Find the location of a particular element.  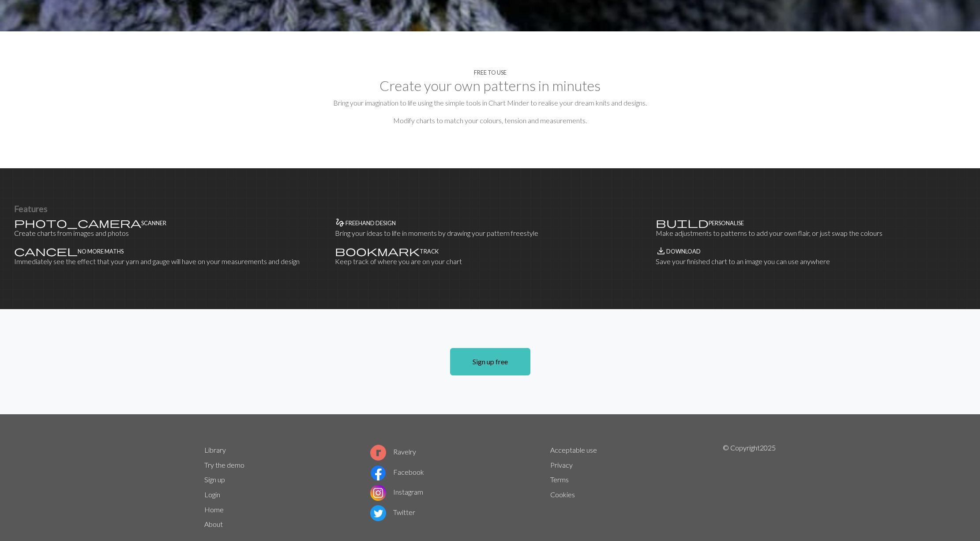

h4: Free to use is located at coordinates (490, 72).